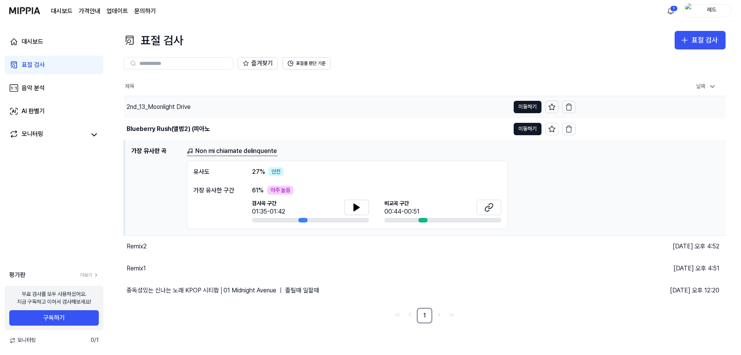  Describe the element at coordinates (32, 135) in the screenshot. I see `div: 모니터링` at that location.